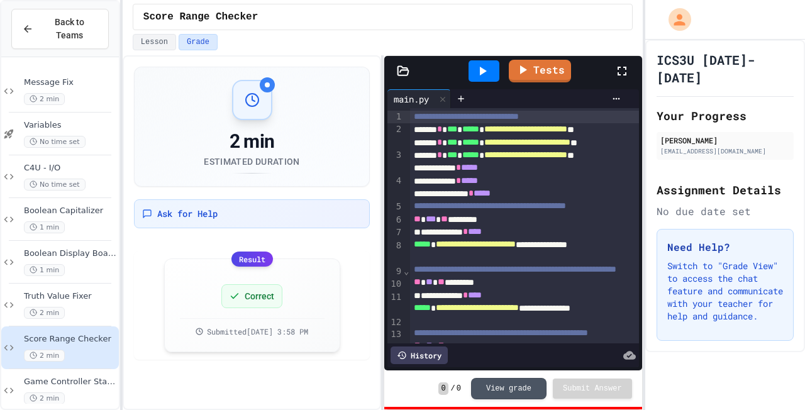 Image resolution: width=805 pixels, height=410 pixels. What do you see at coordinates (395, 187) in the screenshot?
I see `div: 4` at bounding box center [395, 187].